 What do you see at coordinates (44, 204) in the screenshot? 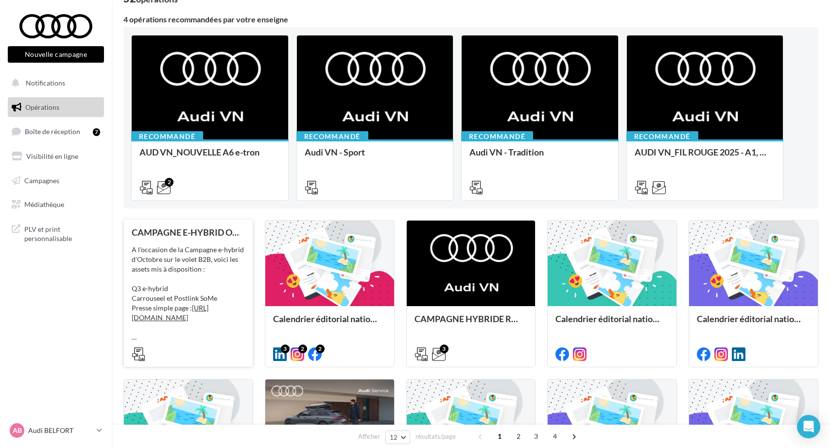
I see `span: Médiathèque` at bounding box center [44, 204].